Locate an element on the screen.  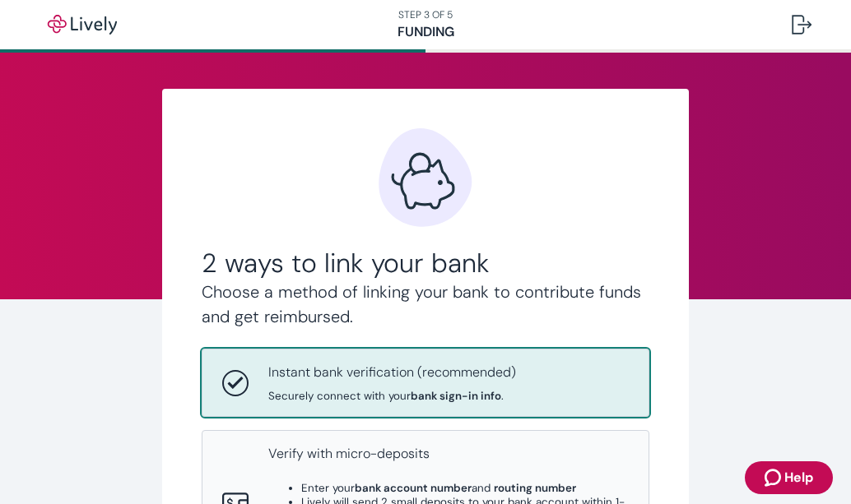
img: Lively is located at coordinates (83, 25).